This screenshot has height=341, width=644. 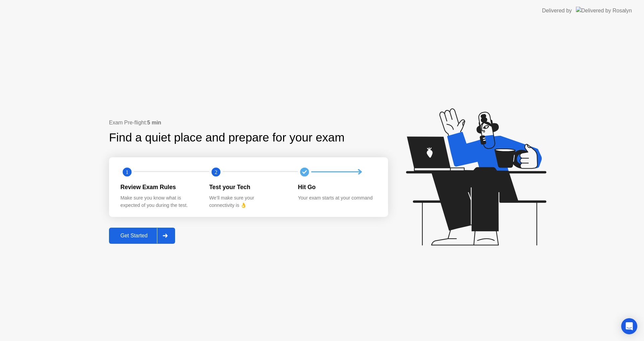 I want to click on div: Exam Pre-flight:, so click(x=249, y=123).